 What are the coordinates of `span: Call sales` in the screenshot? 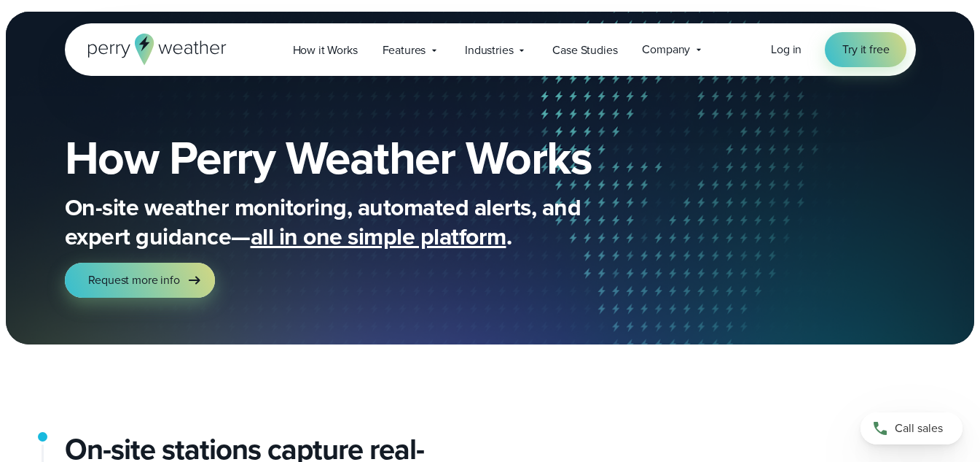 It's located at (919, 428).